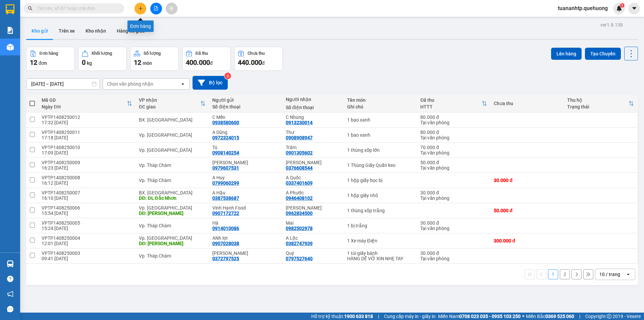 Image resolution: width=644 pixels, height=320 pixels. I want to click on div: Kim, so click(246, 163).